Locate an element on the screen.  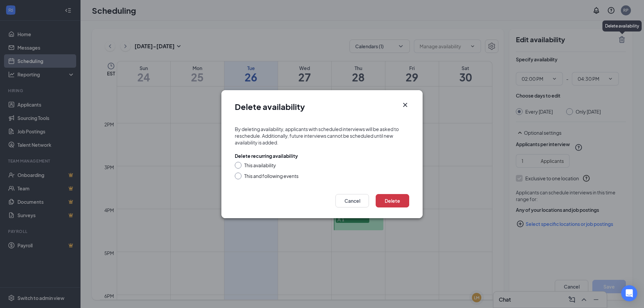
div: Delete availability is located at coordinates (622, 26).